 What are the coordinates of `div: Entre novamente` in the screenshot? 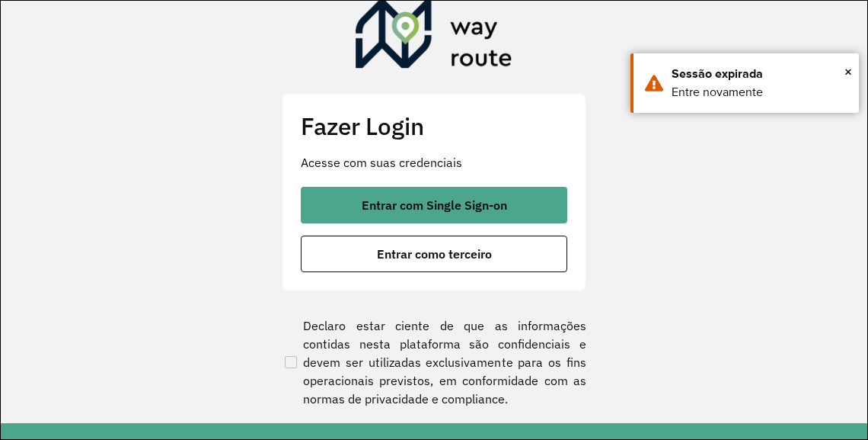 It's located at (759, 93).